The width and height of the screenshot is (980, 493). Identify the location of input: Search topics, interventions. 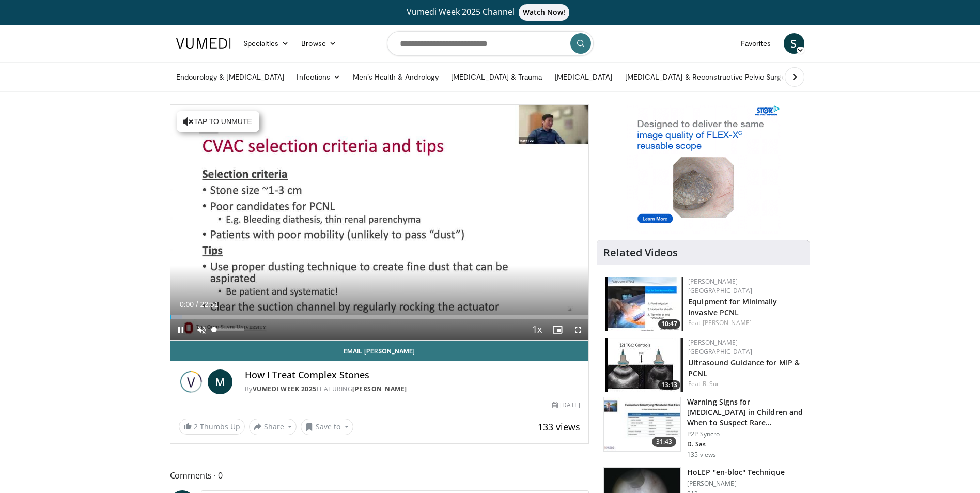
(490, 43).